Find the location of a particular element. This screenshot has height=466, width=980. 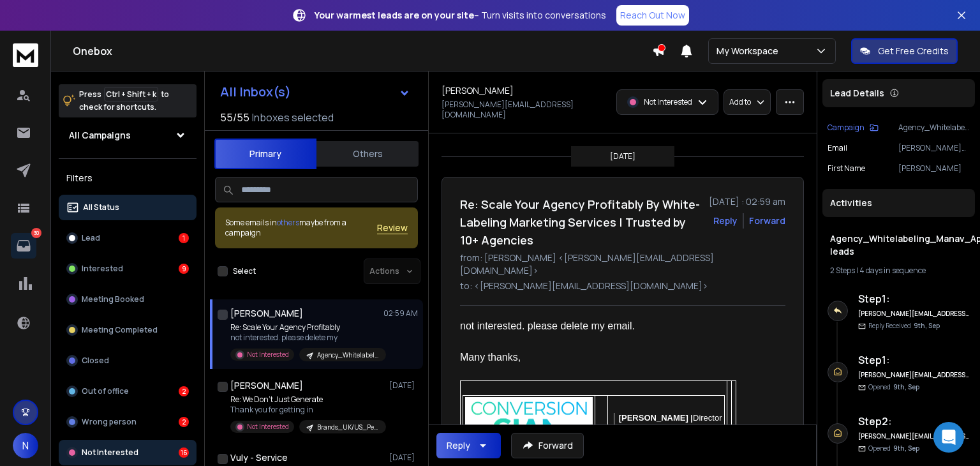

font: .com is located at coordinates (663, 427).